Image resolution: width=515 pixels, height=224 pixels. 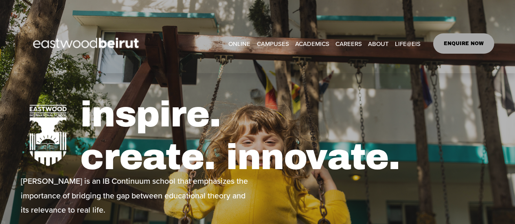 What do you see at coordinates (378, 44) in the screenshot?
I see `span: ABOUT` at bounding box center [378, 44].